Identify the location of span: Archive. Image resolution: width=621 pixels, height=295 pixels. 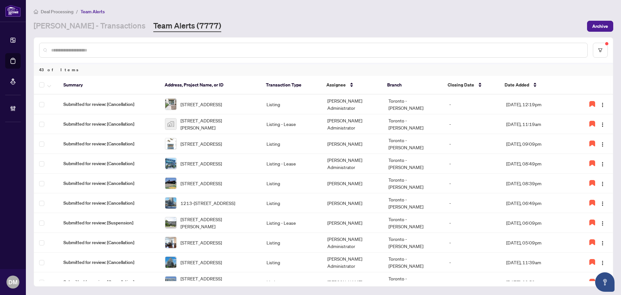
(600, 26).